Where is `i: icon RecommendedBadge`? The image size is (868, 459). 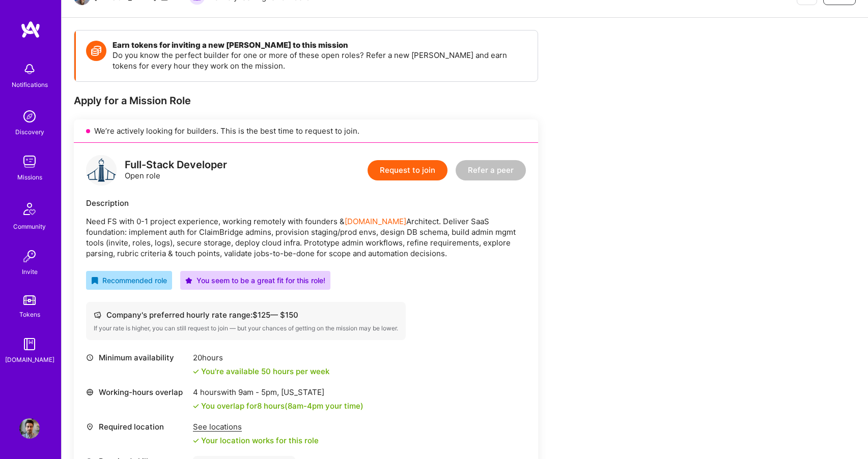 i: icon RecommendedBadge is located at coordinates (95, 280).